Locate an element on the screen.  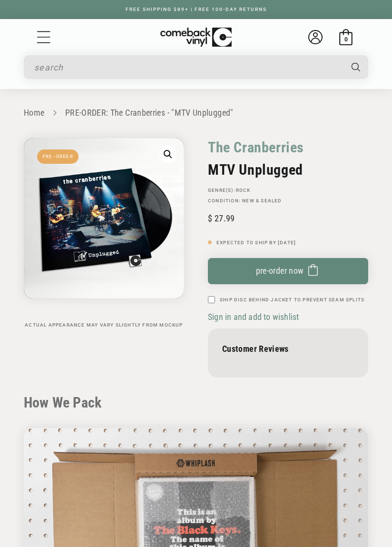
span: Sign in and add to wishlist is located at coordinates (253, 316).